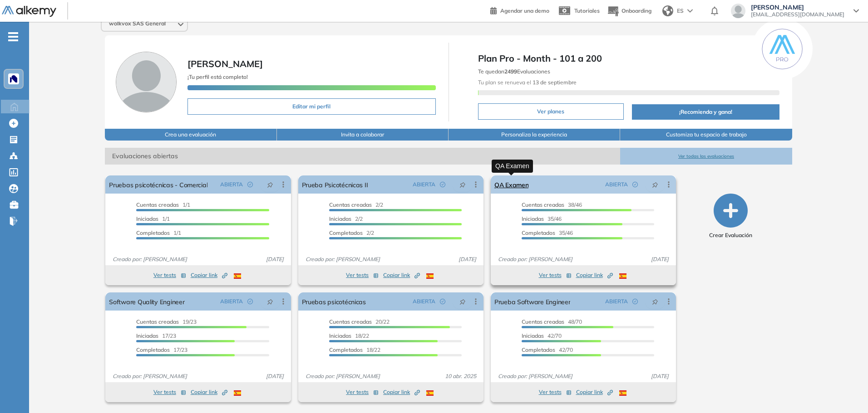 This screenshot has width=868, height=413. What do you see at coordinates (359, 322) in the screenshot?
I see `span: 20/22` at bounding box center [359, 322].